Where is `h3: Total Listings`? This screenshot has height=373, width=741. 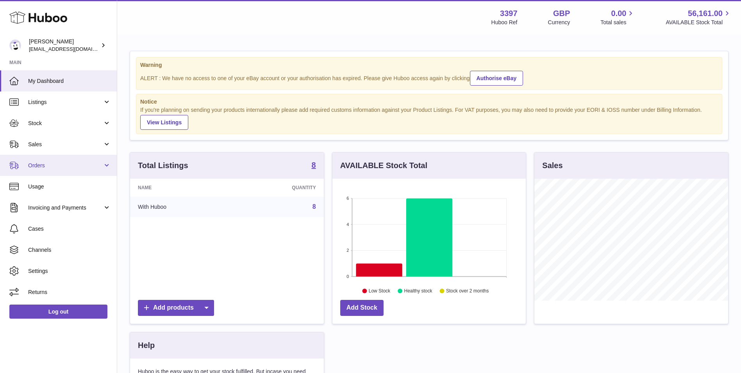 h3: Total Listings is located at coordinates (163, 165).